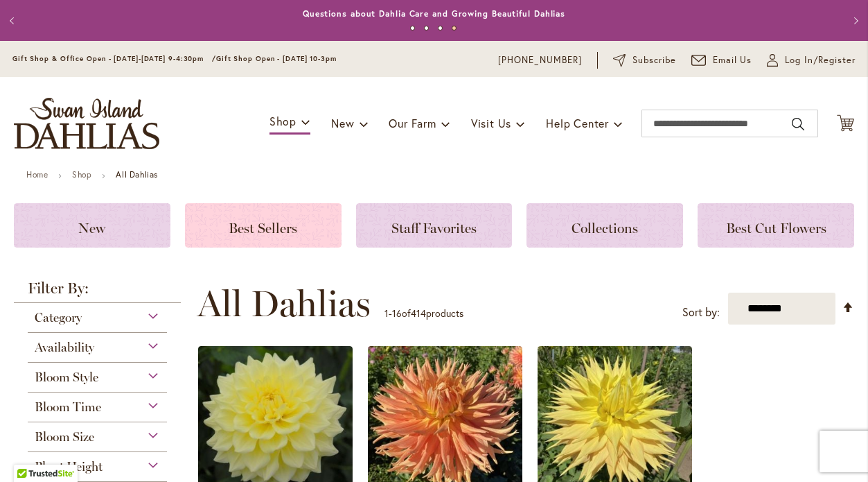 The width and height of the screenshot is (868, 482). I want to click on a: Subscribe, so click(644, 60).